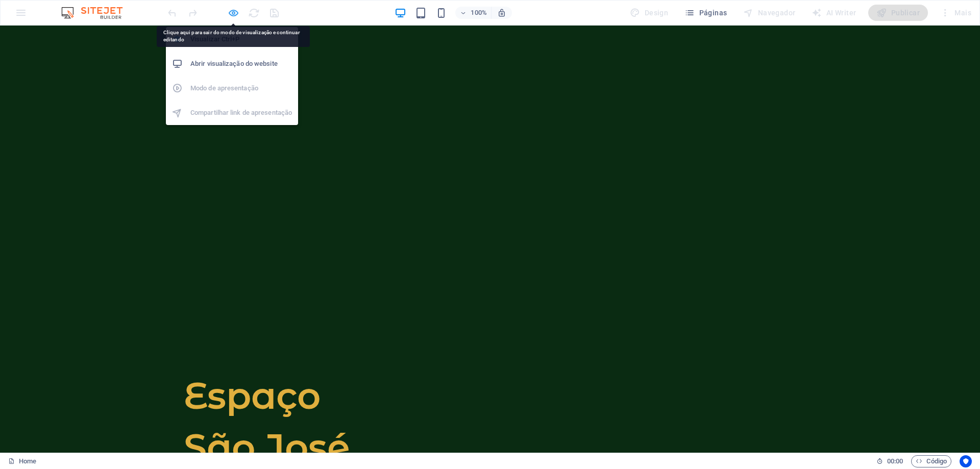 The width and height of the screenshot is (980, 469). Describe the element at coordinates (895, 462) in the screenshot. I see `span: 00 00` at that location.